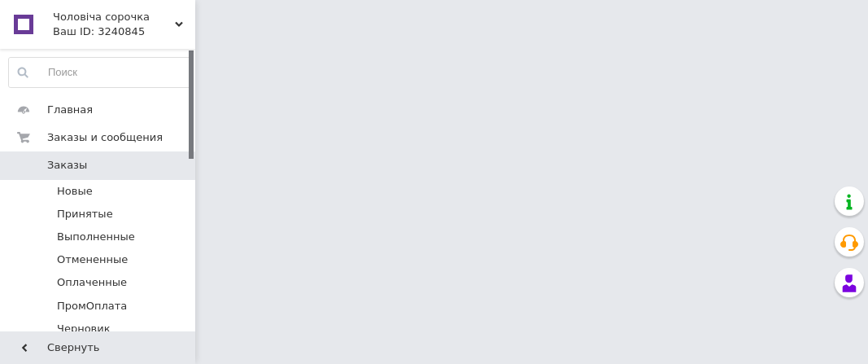 This screenshot has width=868, height=364. What do you see at coordinates (96, 237) in the screenshot?
I see `span: Выполненные` at bounding box center [96, 237].